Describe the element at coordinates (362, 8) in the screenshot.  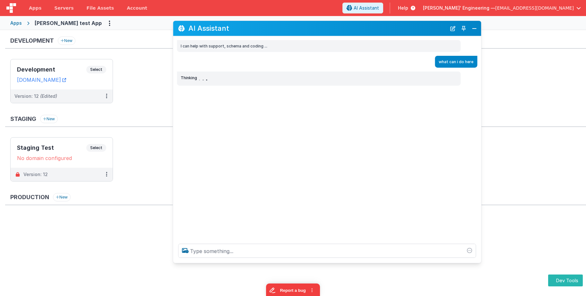
I see `button: AI Assistant` at that location.